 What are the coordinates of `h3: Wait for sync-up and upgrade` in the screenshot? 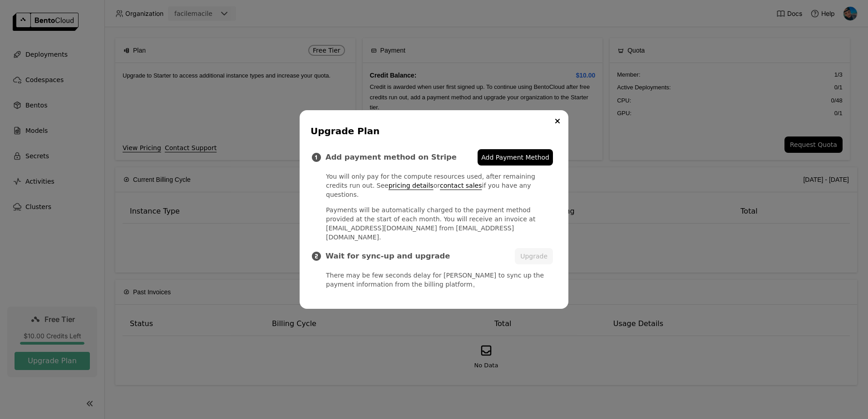 It's located at (420, 256).